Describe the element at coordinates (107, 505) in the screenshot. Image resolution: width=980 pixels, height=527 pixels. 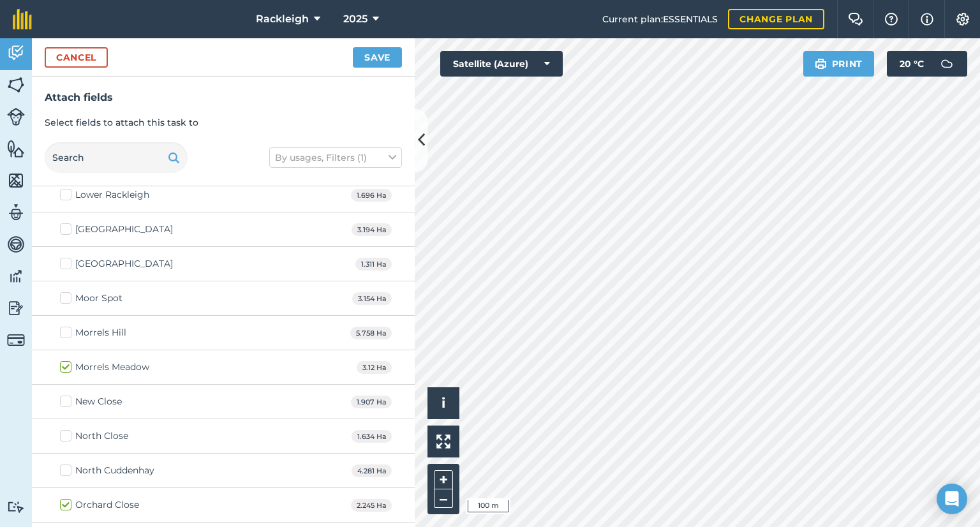
I see `div: Orchard Close` at that location.